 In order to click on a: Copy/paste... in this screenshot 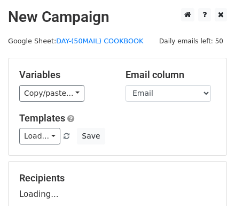, I will do `click(52, 93)`.